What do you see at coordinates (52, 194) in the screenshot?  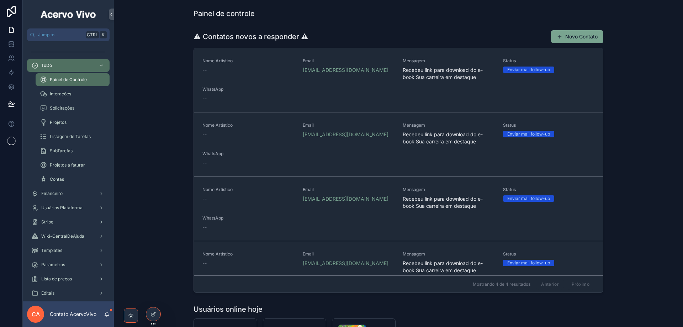 I see `span: Financeiro` at bounding box center [52, 194].